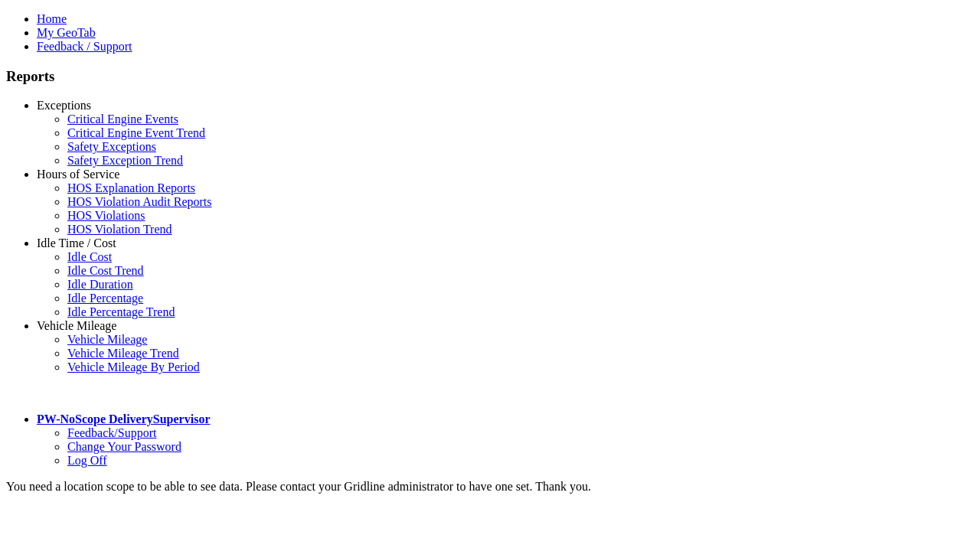 This screenshot has height=551, width=980. Describe the element at coordinates (124, 446) in the screenshot. I see `a: Change Your Password` at that location.